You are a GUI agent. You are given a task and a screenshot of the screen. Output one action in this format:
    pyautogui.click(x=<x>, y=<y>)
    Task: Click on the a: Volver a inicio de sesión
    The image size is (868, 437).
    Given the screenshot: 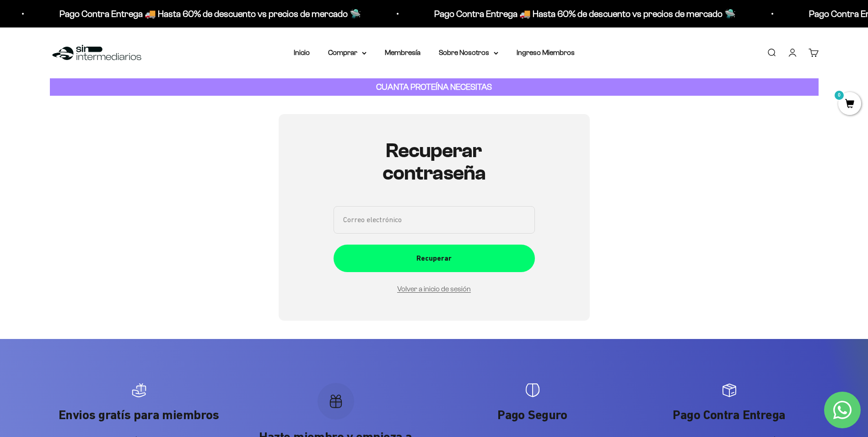 What is the action you would take?
    pyautogui.click(x=434, y=288)
    